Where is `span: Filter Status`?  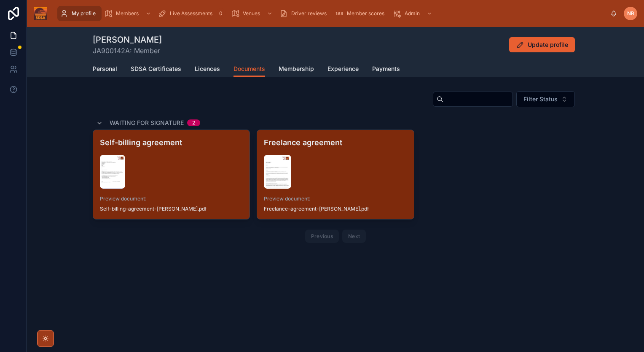 span: Filter Status is located at coordinates (541, 99).